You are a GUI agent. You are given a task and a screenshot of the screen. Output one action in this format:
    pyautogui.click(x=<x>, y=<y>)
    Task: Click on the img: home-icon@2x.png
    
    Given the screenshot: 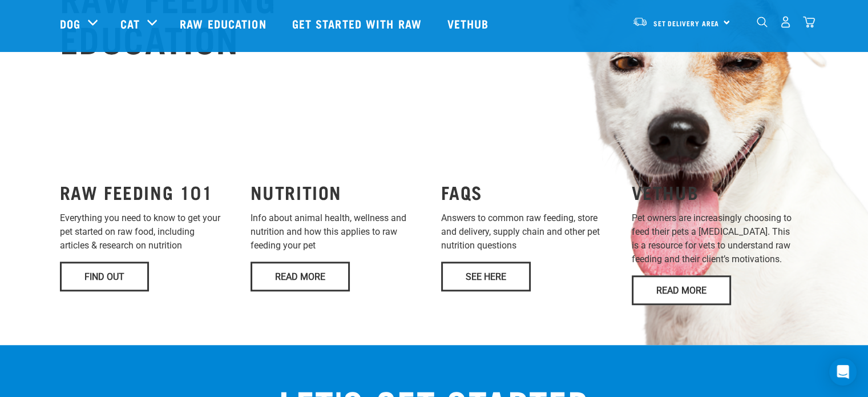 What is the action you would take?
    pyautogui.click(x=809, y=22)
    